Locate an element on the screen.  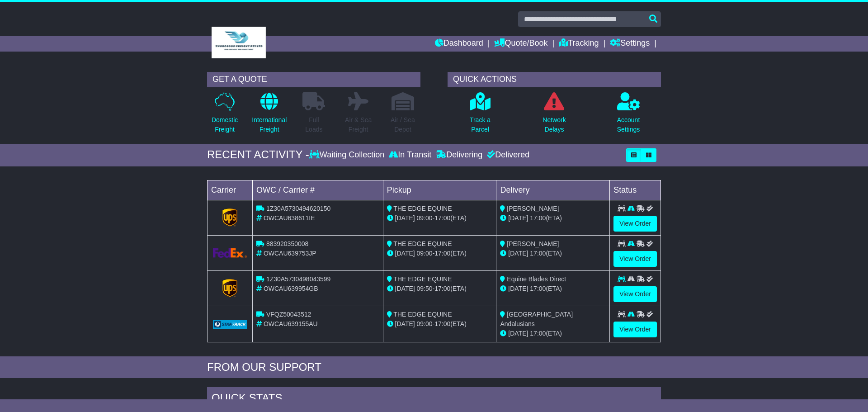
a: Settings is located at coordinates (630, 44).